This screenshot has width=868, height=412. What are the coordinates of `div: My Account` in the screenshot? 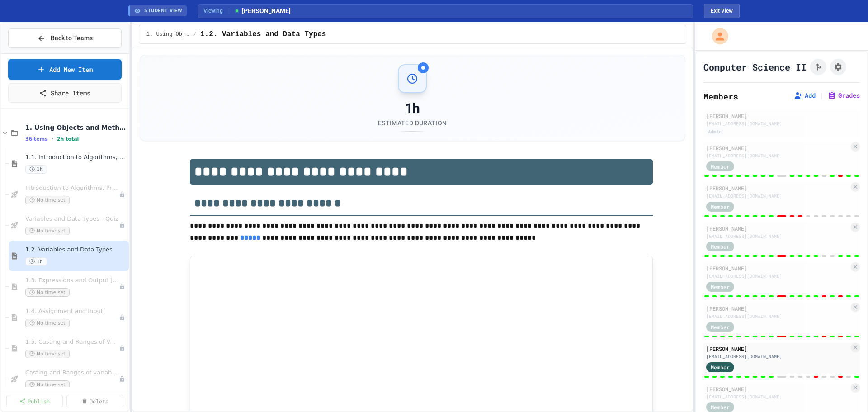 It's located at (717, 37).